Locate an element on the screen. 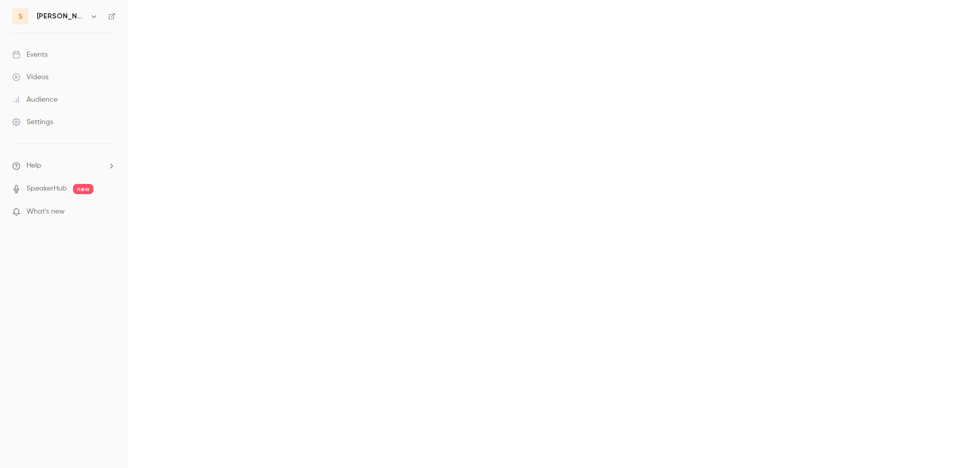 The width and height of the screenshot is (980, 468). div: Audience is located at coordinates (35, 99).